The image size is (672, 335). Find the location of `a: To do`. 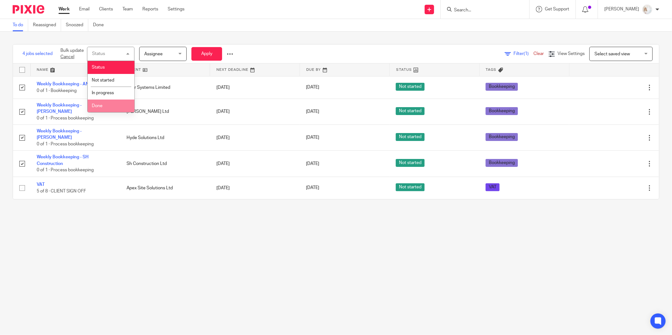

a: To do is located at coordinates (20, 25).